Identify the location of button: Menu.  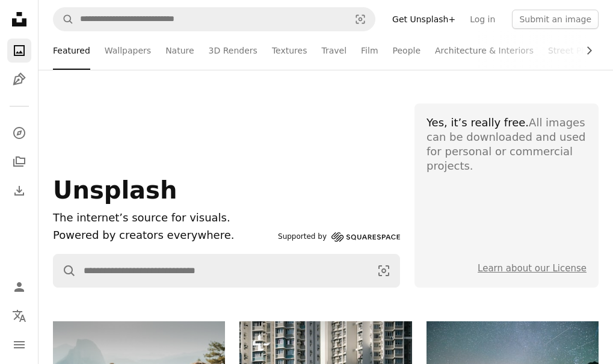
(19, 345).